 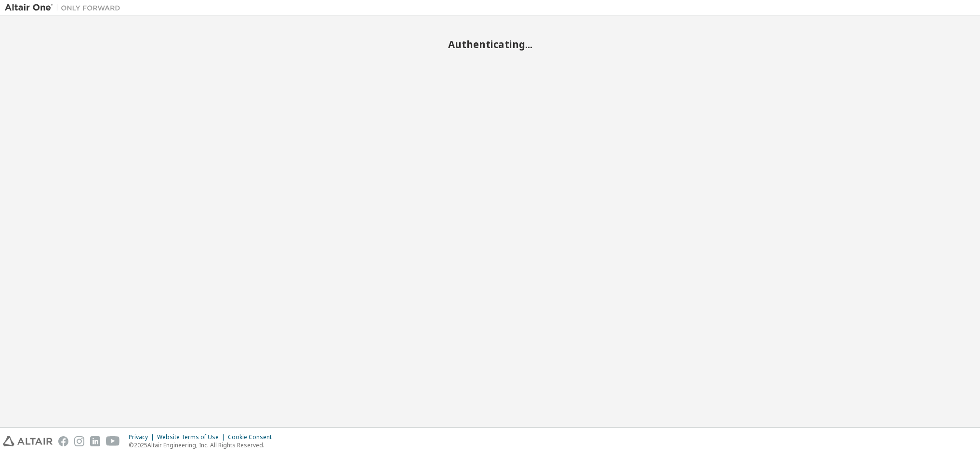 What do you see at coordinates (113, 441) in the screenshot?
I see `img: youtube.svg` at bounding box center [113, 441].